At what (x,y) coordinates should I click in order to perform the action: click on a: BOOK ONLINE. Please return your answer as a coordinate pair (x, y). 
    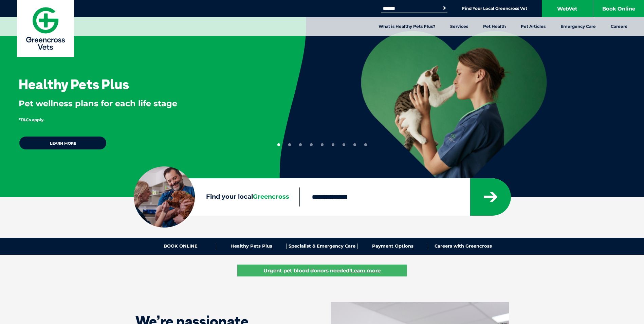
    Looking at the image, I should click on (181, 246).